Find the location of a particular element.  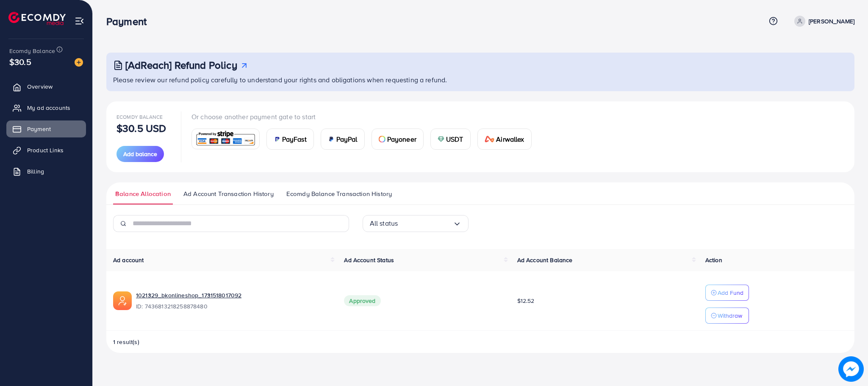

p: Please review our refund policy carefully to understand your rights and obligations when requesti... is located at coordinates (481, 80).